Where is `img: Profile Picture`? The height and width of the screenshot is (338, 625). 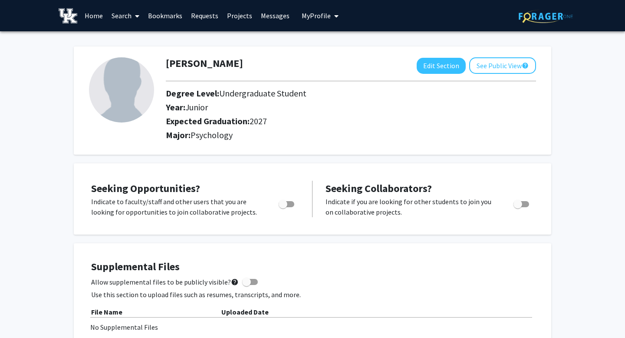 img: Profile Picture is located at coordinates (122, 90).